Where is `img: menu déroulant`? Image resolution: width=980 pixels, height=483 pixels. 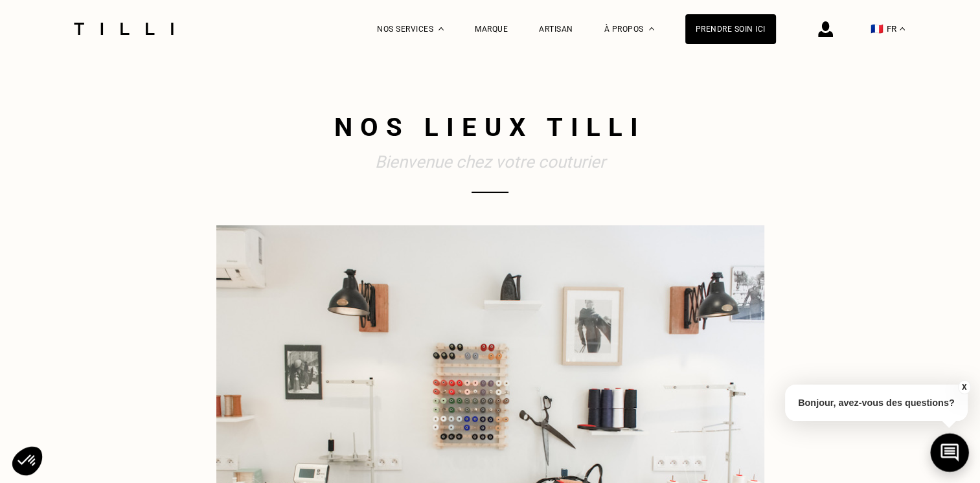
img: menu déroulant is located at coordinates (903, 29).